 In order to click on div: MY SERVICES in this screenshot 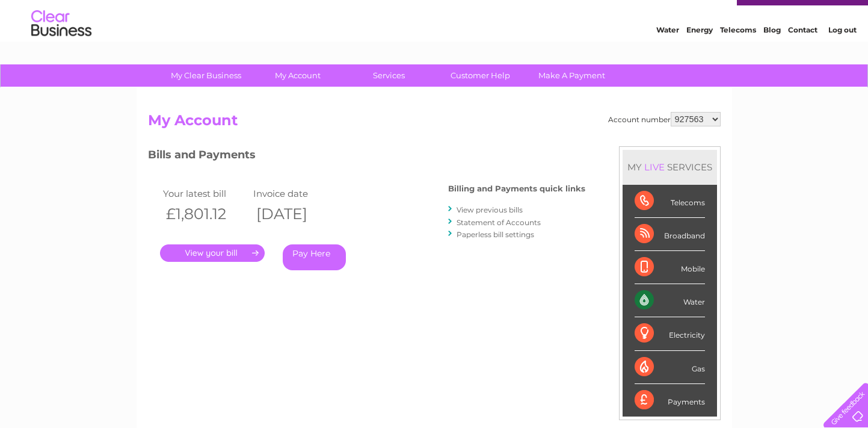, I will do `click(670, 167)`.